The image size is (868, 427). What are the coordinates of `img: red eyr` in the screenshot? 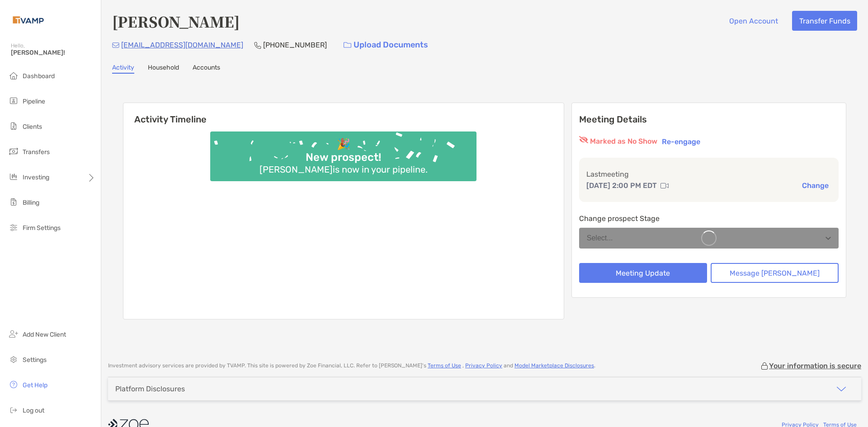 It's located at (584, 140).